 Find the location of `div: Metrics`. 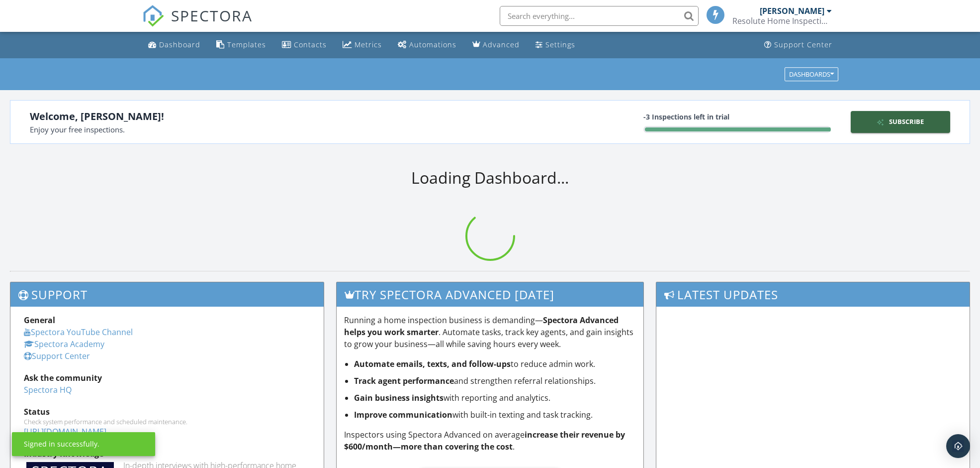

div: Metrics is located at coordinates (368, 44).